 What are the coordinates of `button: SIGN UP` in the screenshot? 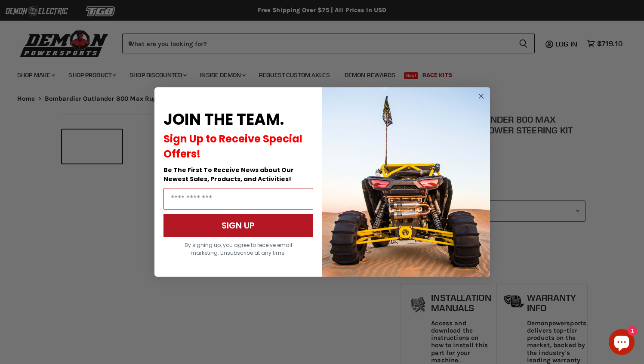 It's located at (239, 225).